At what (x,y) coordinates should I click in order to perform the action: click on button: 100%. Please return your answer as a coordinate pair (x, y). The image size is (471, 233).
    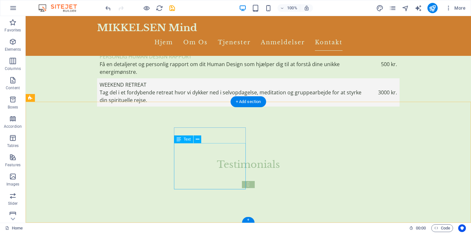
    Looking at the image, I should click on (289, 8).